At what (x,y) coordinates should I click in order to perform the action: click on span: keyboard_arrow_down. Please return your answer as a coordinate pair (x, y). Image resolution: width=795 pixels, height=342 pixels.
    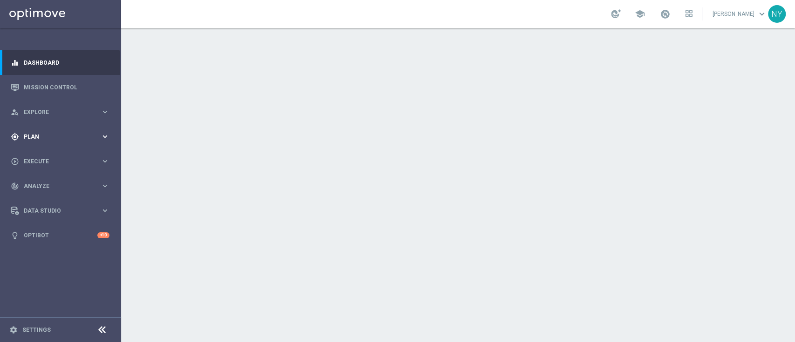
    Looking at the image, I should click on (762, 14).